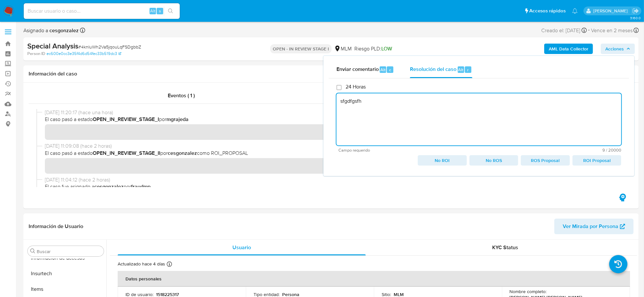 This screenshot has height=297, width=644. I want to click on span: ROS Proposal, so click(545, 161).